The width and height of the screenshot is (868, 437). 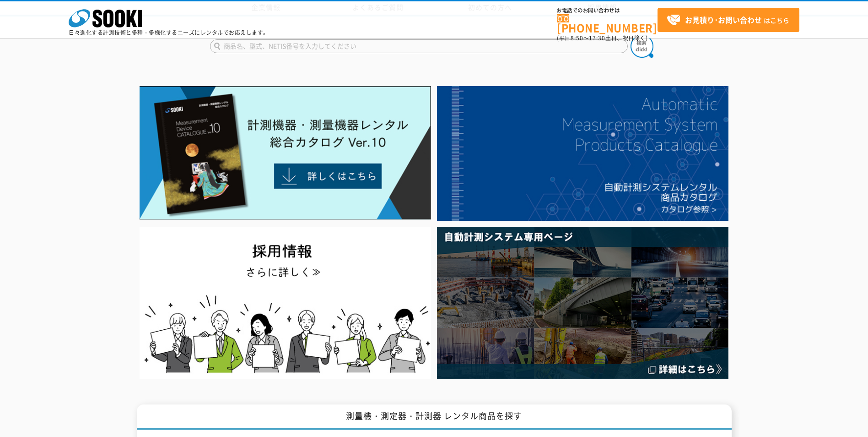 What do you see at coordinates (577, 38) in the screenshot?
I see `span: 8:50` at bounding box center [577, 38].